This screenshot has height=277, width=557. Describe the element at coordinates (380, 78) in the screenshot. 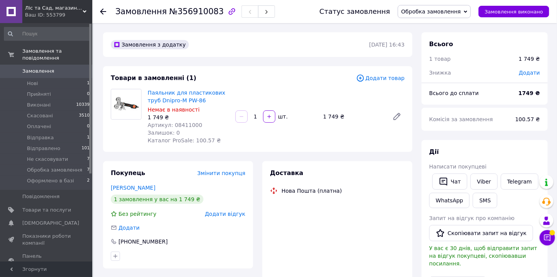

I see `span: Додати товар` at that location.